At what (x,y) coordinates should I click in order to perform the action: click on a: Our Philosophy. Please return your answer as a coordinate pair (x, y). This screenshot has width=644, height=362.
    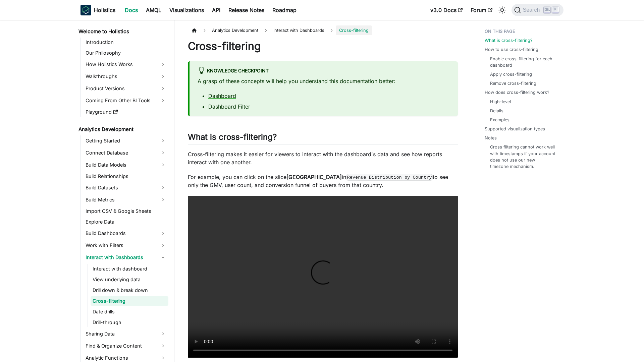
    Looking at the image, I should click on (126, 53).